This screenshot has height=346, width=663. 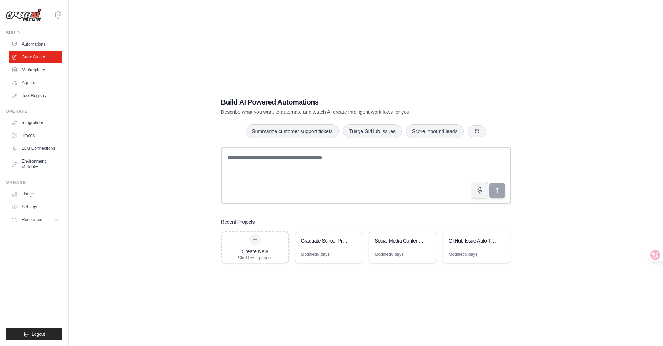 I want to click on button: Score inbound leads, so click(x=435, y=131).